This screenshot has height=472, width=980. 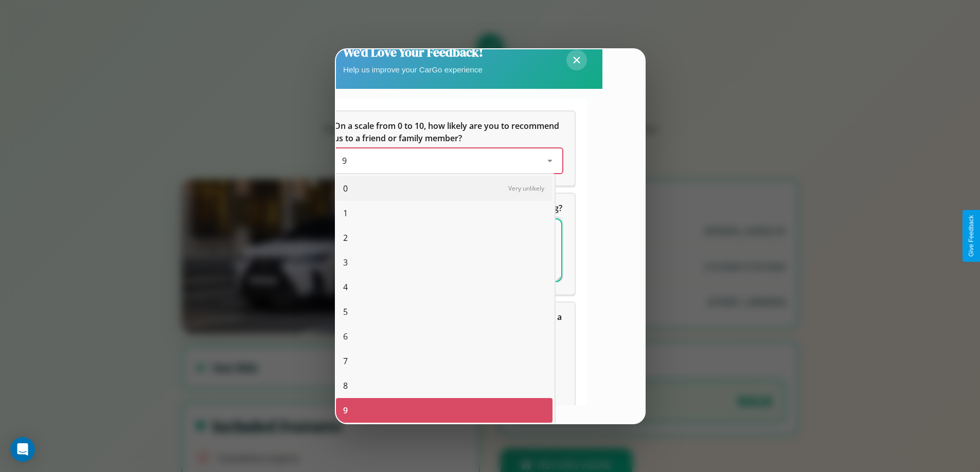 I want to click on div: 7, so click(x=444, y=362).